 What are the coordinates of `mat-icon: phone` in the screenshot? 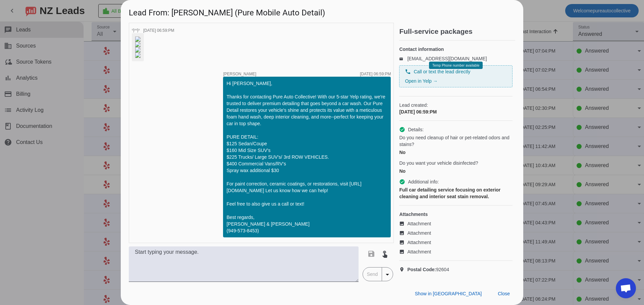 It's located at (408, 72).